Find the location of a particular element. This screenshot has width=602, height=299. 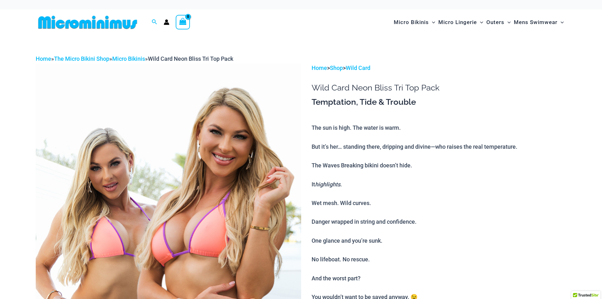

i: highlights is located at coordinates (328, 184).